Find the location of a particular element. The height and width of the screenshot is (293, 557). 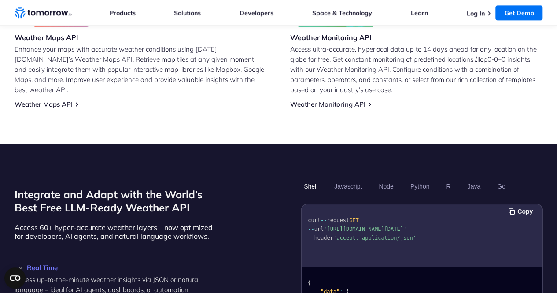

button: Open CMP widget is located at coordinates (15, 278).